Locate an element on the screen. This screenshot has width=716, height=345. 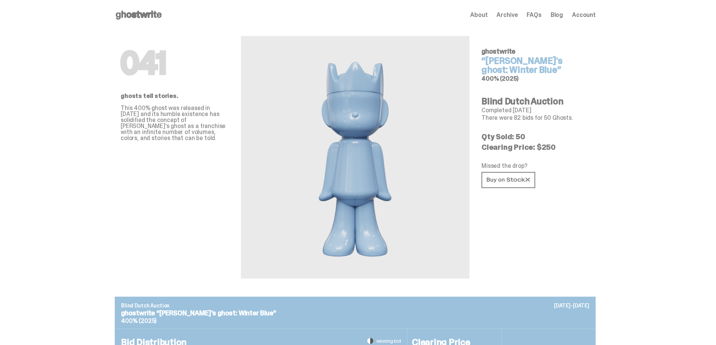
h4: Blind Dutch Auction is located at coordinates (536, 101).